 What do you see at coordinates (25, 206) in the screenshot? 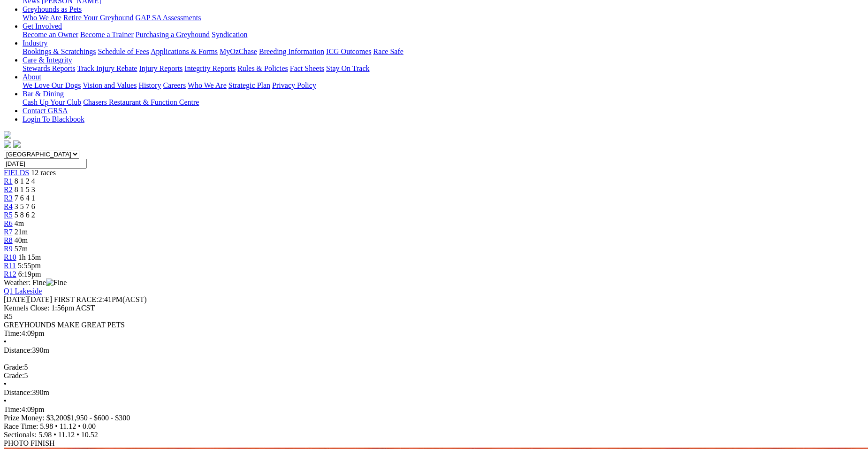
I see `span: 3 5 7 6` at bounding box center [25, 206].